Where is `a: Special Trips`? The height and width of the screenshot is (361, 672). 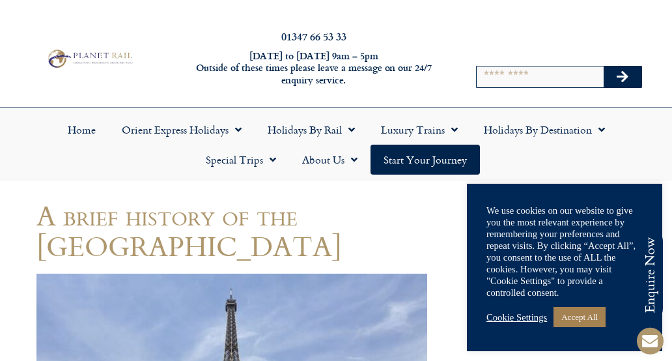
a: Special Trips is located at coordinates (241, 159).